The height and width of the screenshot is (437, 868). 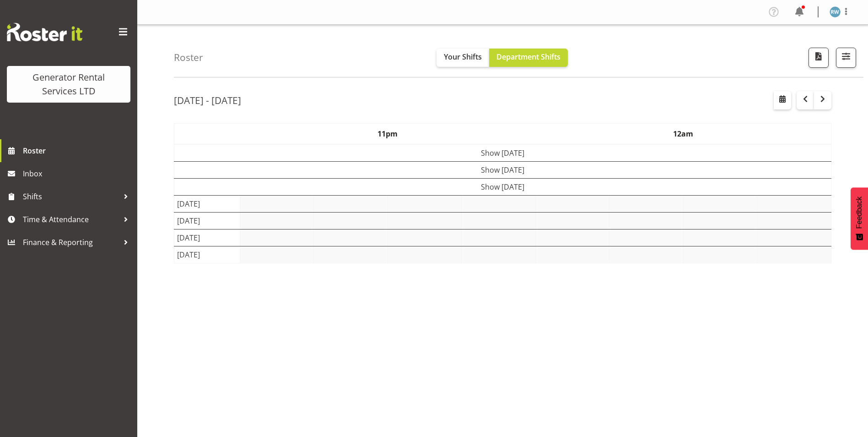 I want to click on span: Inbox, so click(x=78, y=173).